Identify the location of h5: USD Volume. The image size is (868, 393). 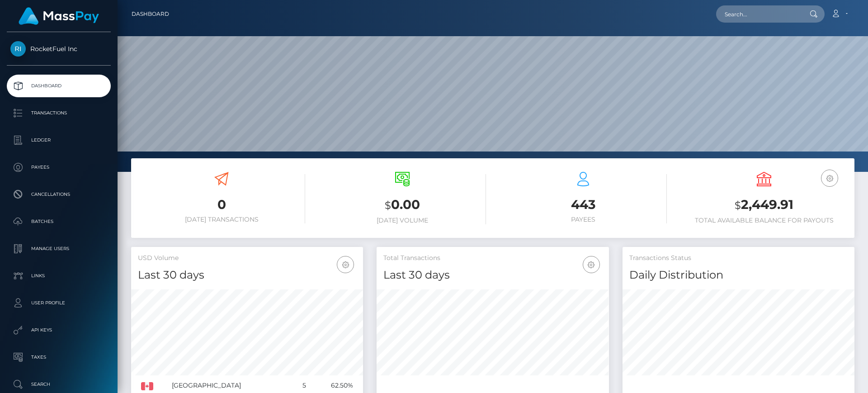
(247, 259).